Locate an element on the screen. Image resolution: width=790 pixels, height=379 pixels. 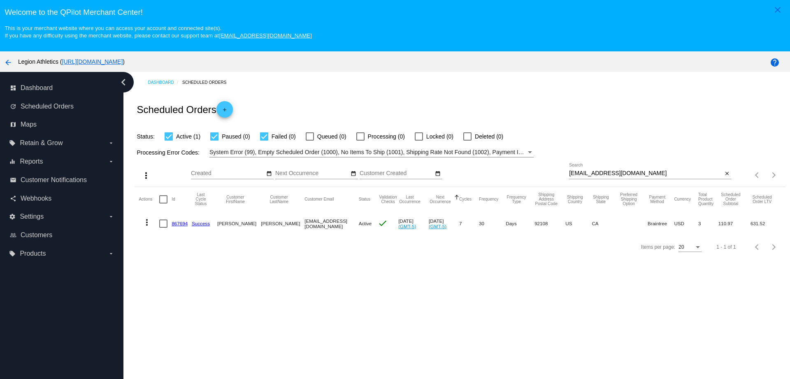
span: Paused (0) is located at coordinates (236, 137).